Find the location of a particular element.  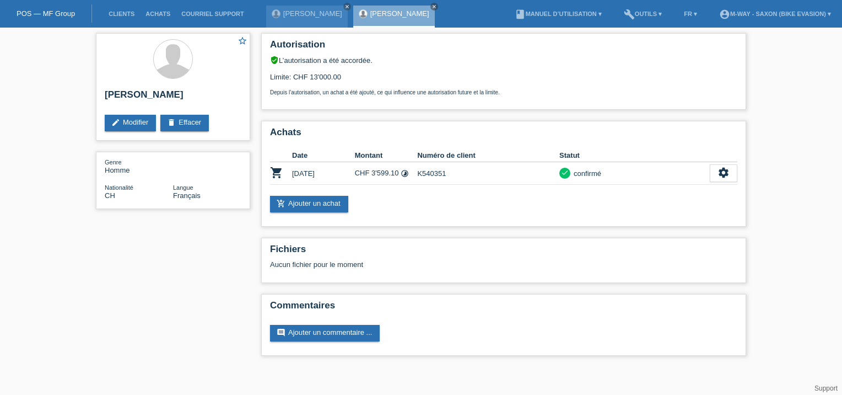

i: POSP00027097 is located at coordinates (277, 173).